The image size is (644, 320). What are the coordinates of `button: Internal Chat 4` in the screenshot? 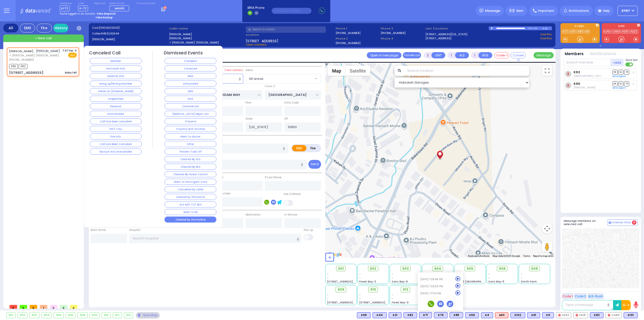 It's located at (623, 222).